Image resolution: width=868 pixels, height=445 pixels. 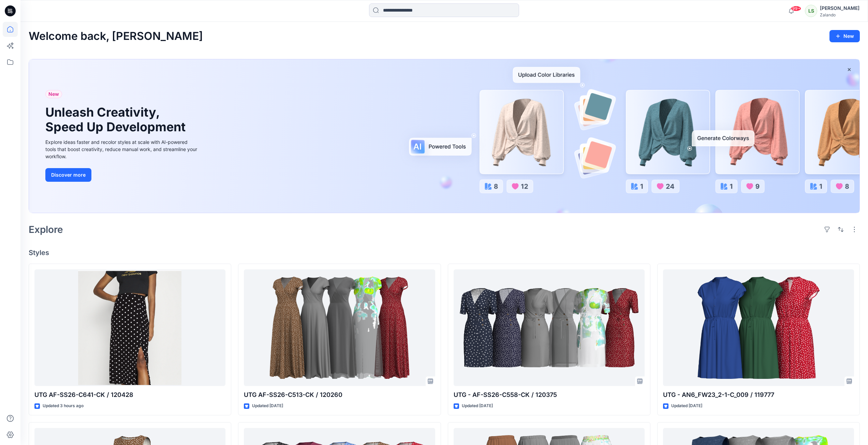 What do you see at coordinates (549, 395) in the screenshot?
I see `p: UTG - AF-SS26-C558-CK / 120375` at bounding box center [549, 395].